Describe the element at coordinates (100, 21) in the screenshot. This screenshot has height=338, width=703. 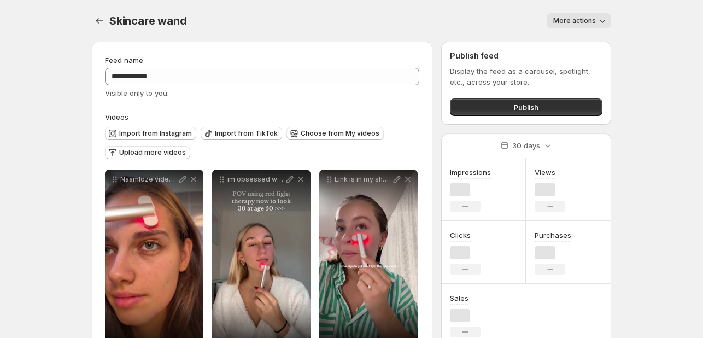
I see `button: Settings` at that location.